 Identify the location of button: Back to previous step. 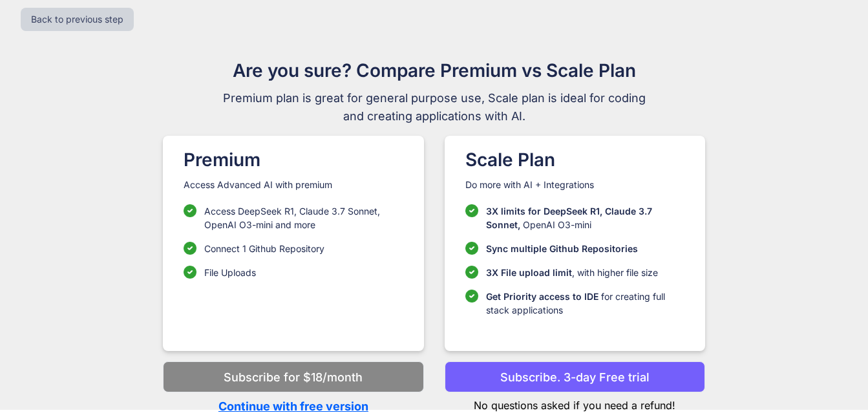
(77, 19).